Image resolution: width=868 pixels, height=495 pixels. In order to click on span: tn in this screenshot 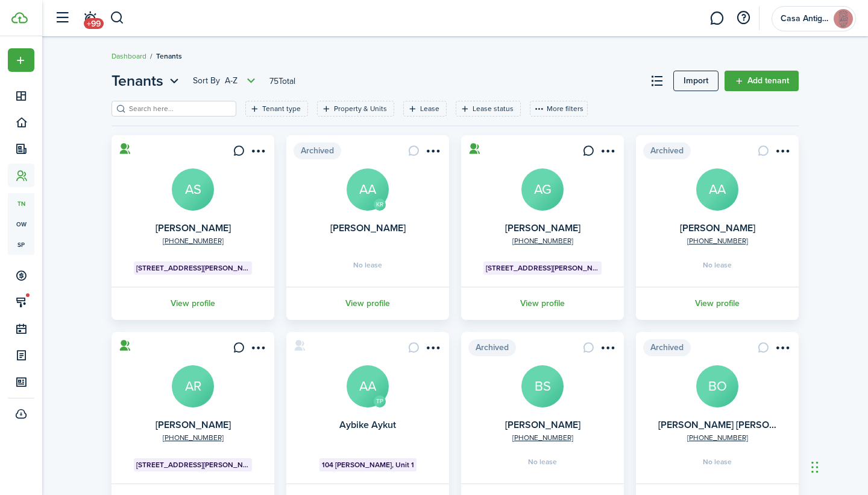, I will do `click(21, 203)`.